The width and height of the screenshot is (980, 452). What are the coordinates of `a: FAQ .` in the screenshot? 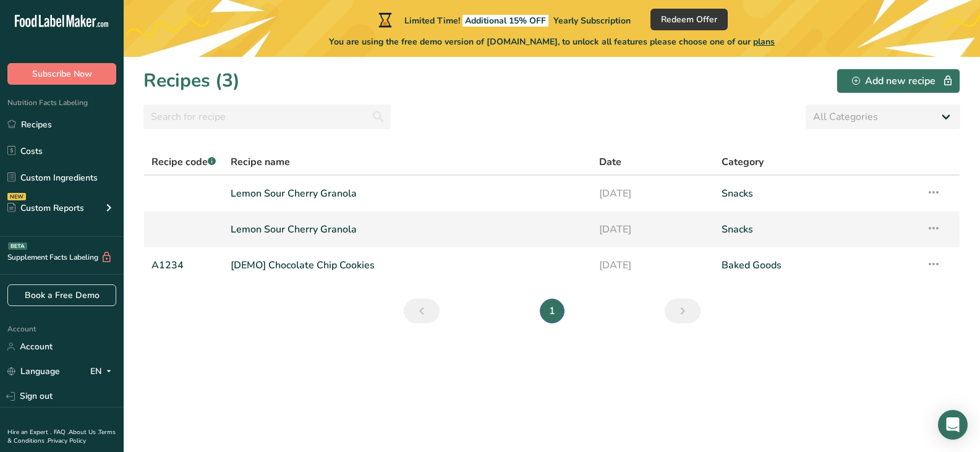 It's located at (61, 432).